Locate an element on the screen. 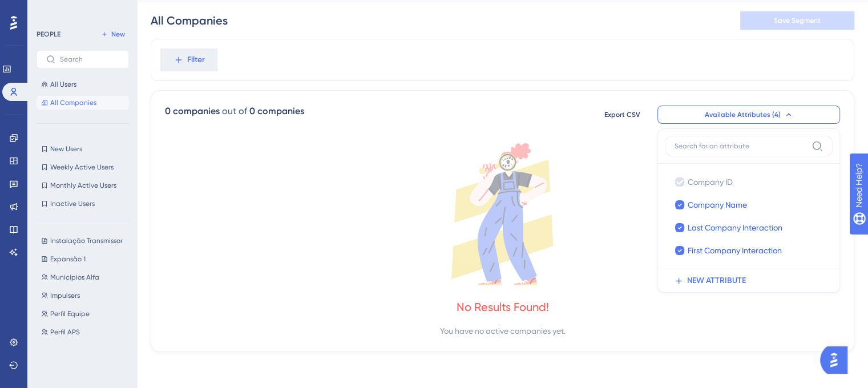  div: No Results Found! is located at coordinates (503, 307).